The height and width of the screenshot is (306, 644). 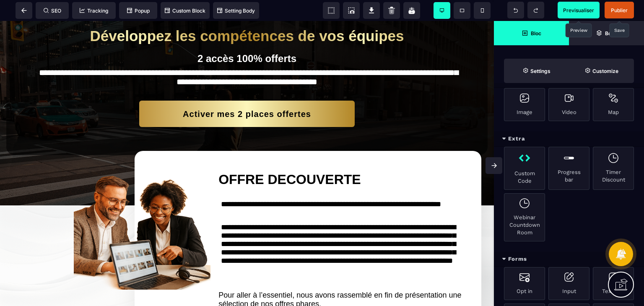 What do you see at coordinates (569, 138) in the screenshot?
I see `div: Extra` at bounding box center [569, 138].